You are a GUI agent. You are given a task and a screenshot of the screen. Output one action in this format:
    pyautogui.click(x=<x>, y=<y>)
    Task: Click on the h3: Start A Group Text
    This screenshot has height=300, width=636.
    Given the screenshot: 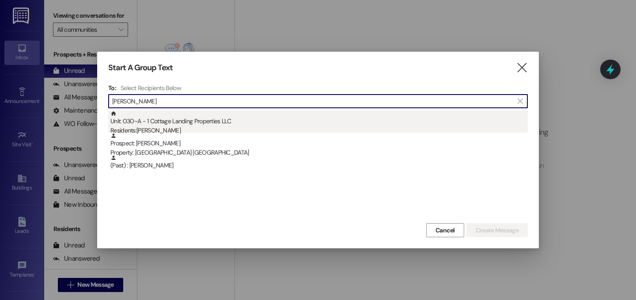 What is the action you would take?
    pyautogui.click(x=140, y=68)
    